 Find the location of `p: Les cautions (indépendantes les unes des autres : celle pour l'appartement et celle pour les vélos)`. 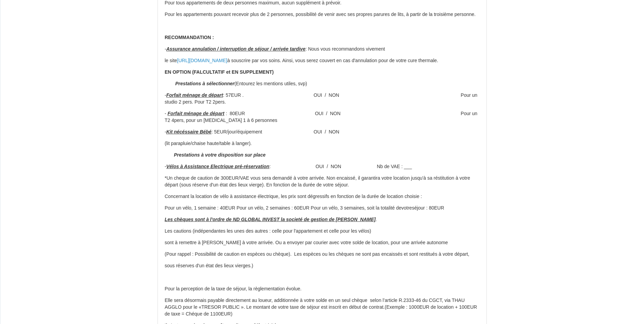

p: Les cautions (indépendantes les unes des autres : celle pour l'appartement et celle pour les vélos) is located at coordinates (322, 232).